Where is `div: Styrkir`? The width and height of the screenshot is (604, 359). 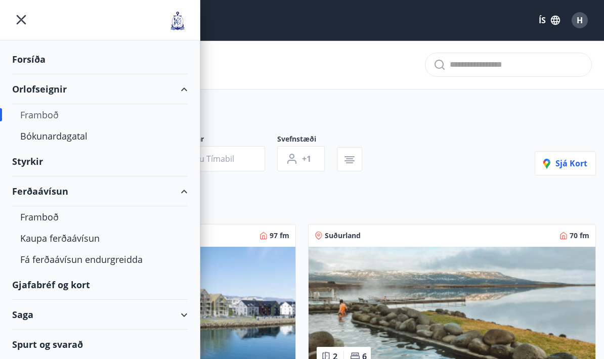 div: Styrkir is located at coordinates (100, 161).